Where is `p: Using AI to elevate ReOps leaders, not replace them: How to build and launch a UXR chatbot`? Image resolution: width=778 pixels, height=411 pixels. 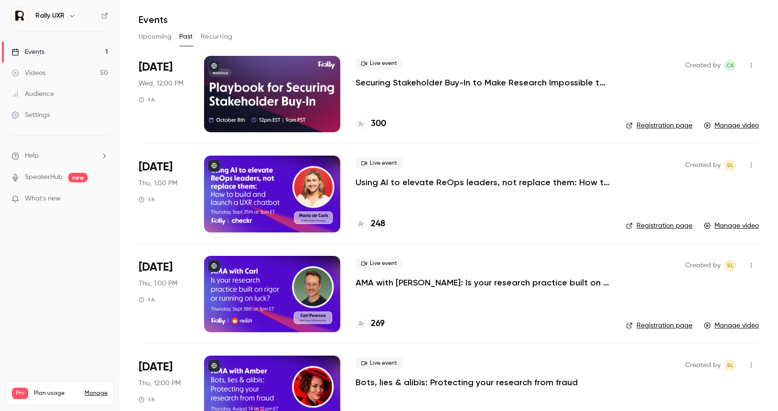 p: Using AI to elevate ReOps leaders, not replace them: How to build and launch a UXR chatbot is located at coordinates (483, 182).